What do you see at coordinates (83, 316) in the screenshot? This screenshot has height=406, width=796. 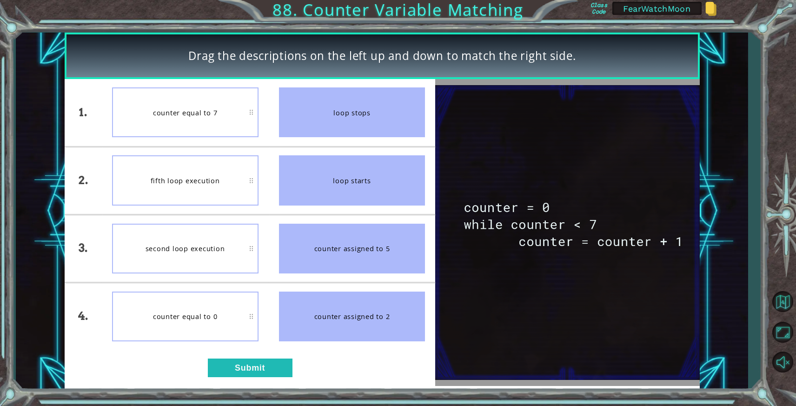 I see `div: 4.` at bounding box center [83, 316].